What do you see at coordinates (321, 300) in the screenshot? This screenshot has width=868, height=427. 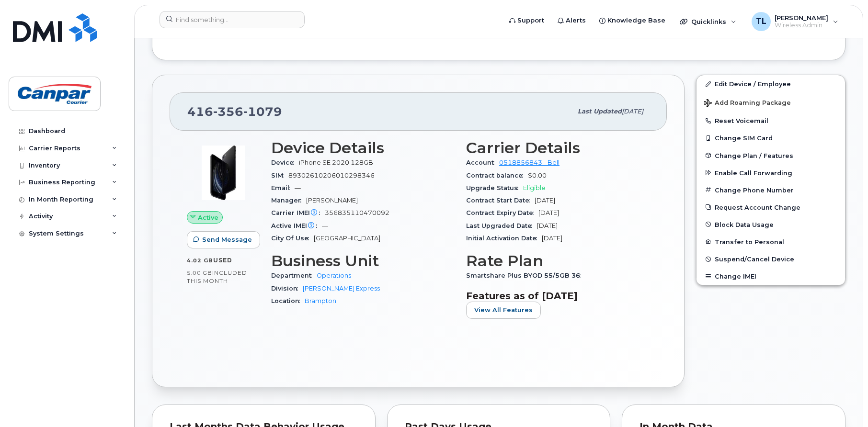 I see `a: Brampton` at bounding box center [321, 300].